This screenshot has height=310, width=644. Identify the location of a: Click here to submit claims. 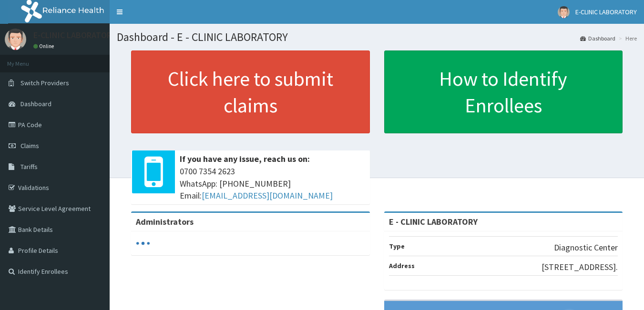
(251, 92).